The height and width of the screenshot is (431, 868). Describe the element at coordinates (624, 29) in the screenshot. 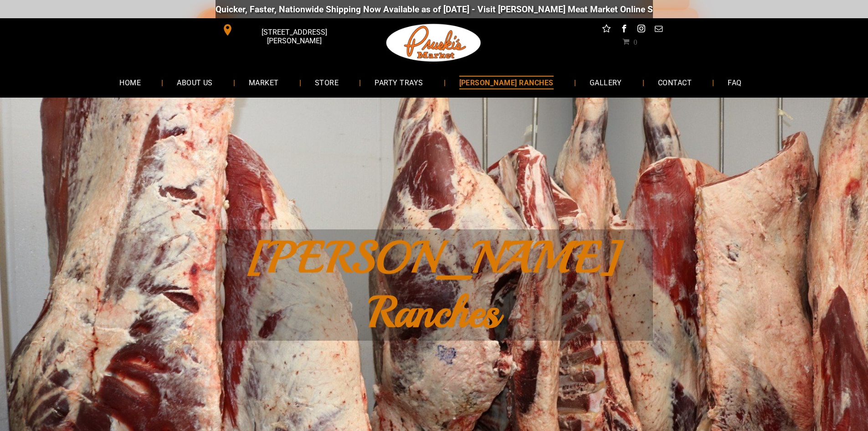

I see `a: facebook` at that location.